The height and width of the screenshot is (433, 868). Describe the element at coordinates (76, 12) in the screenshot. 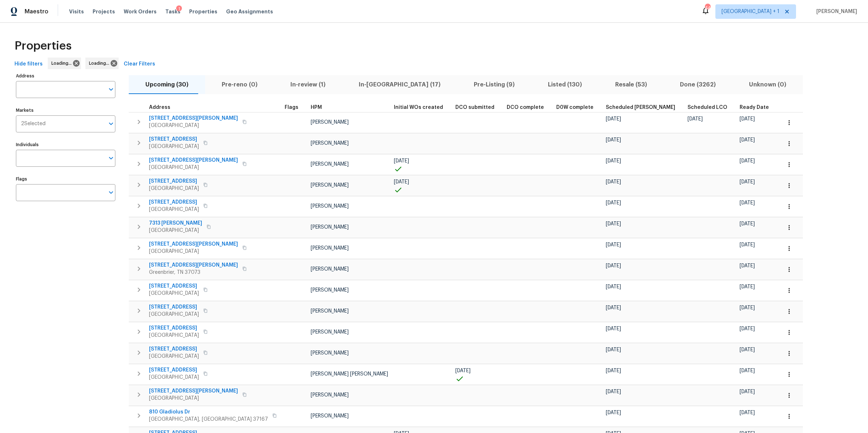

I see `span: Visits` at that location.